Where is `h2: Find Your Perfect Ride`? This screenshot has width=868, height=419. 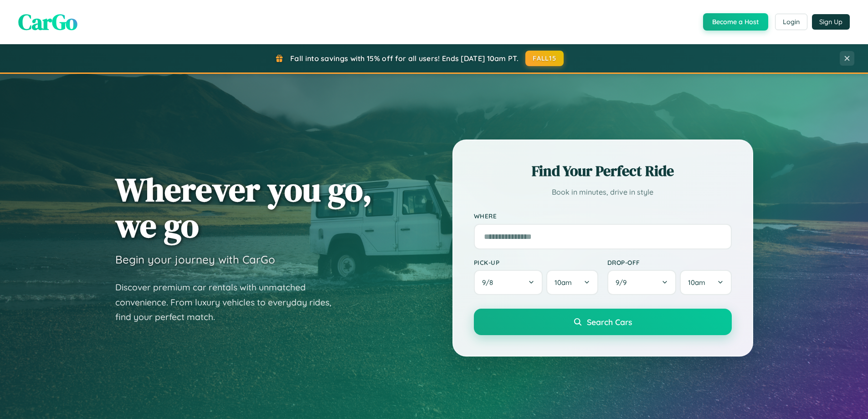 h2: Find Your Perfect Ride is located at coordinates (603, 171).